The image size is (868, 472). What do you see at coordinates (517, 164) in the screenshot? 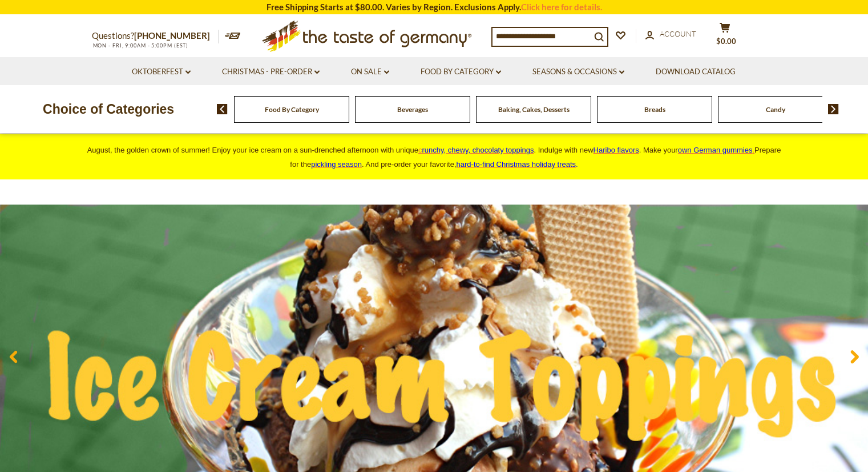
I see `a: hard-to-find Christmas holiday treats` at bounding box center [517, 164].